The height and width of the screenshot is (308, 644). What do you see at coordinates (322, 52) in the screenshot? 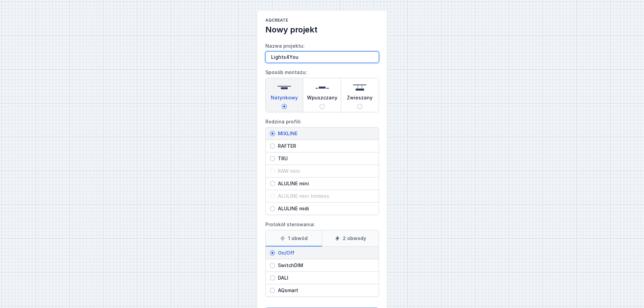
I see `label: Nazwa projektu:` at bounding box center [322, 52].